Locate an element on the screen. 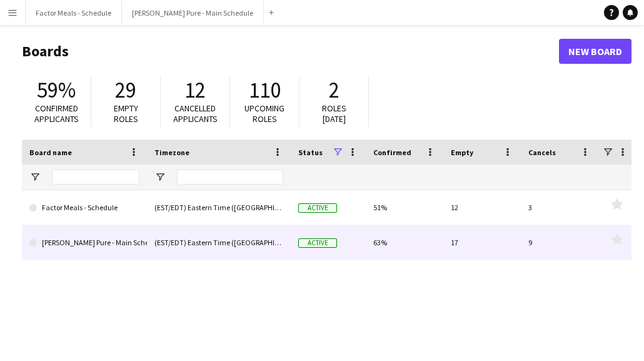 The width and height of the screenshot is (644, 361). div: 12 is located at coordinates (482, 207).